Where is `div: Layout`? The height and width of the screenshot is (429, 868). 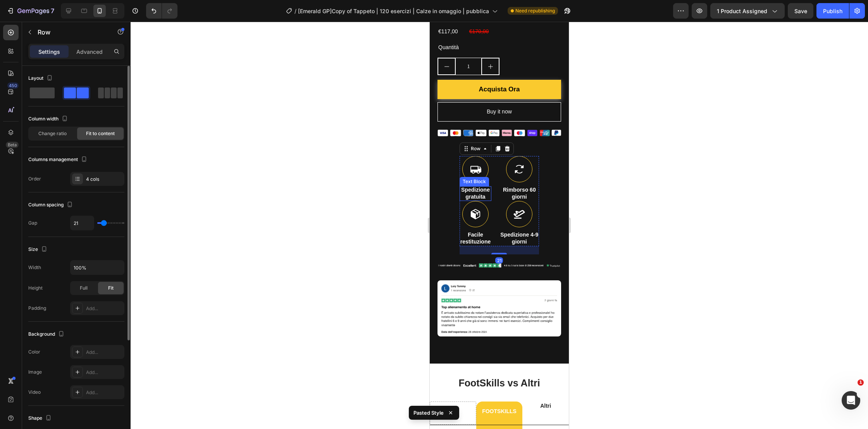 div: Layout is located at coordinates (41, 78).